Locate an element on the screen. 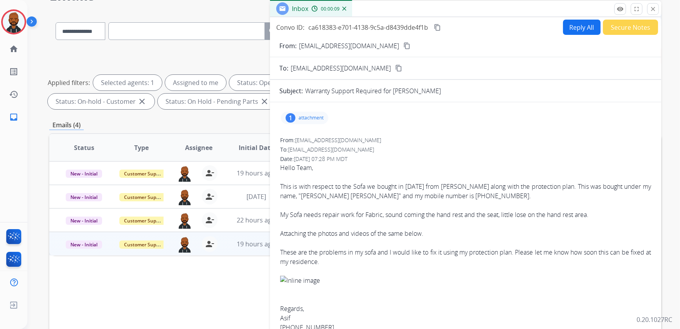  p: Emails (4) is located at coordinates (67, 125).